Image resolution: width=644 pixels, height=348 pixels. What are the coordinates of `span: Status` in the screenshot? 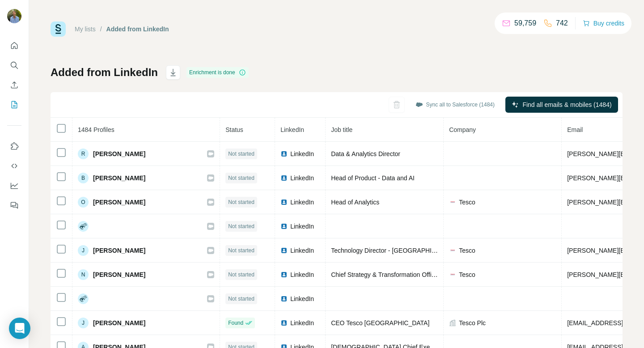 It's located at (235, 129).